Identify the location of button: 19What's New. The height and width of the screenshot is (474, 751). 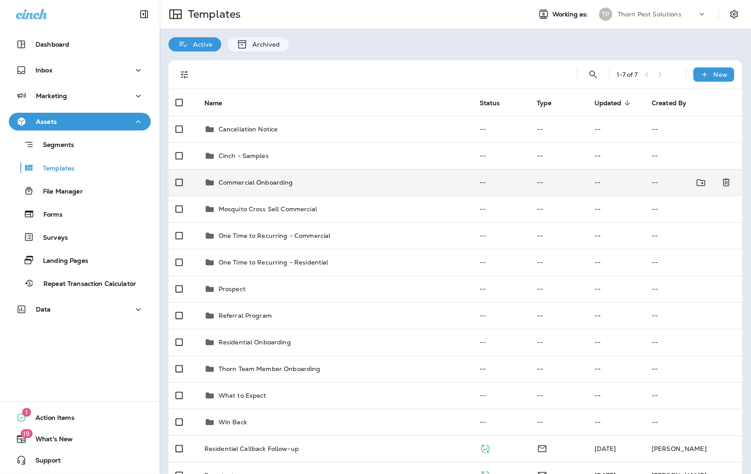
(80, 439).